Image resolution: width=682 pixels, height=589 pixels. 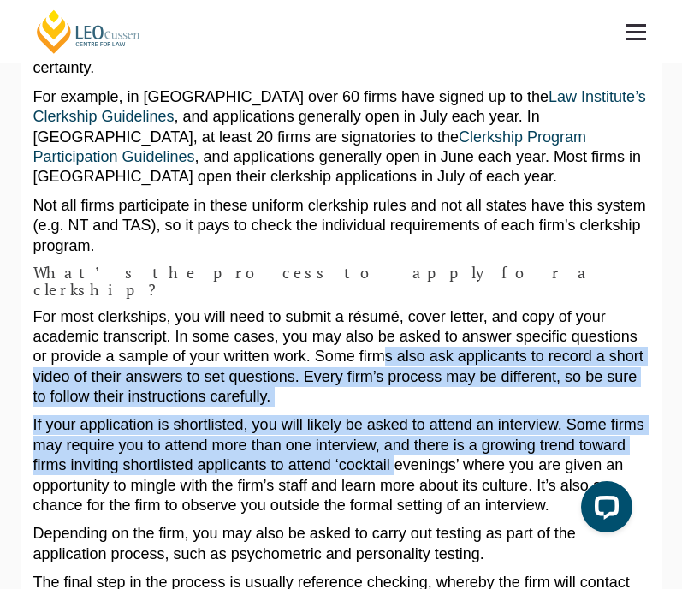 What do you see at coordinates (341, 281) in the screenshot?
I see `h4: What’s the process to apply for a clerkship?` at bounding box center [341, 281].